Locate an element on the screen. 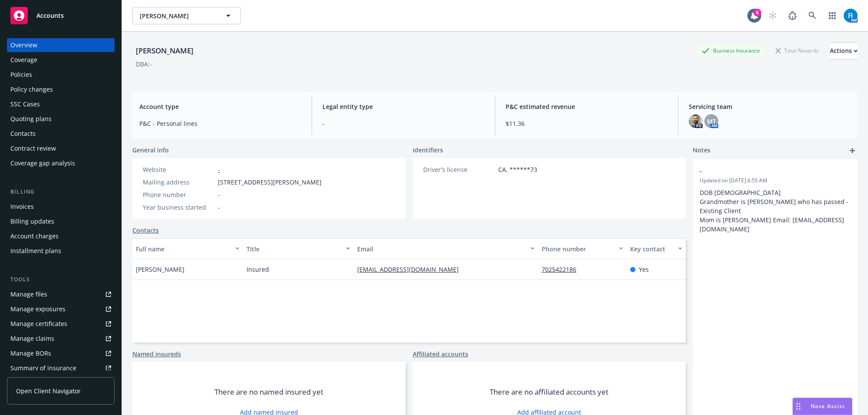 The width and height of the screenshot is (868, 415). div: Coverage gap analysis is located at coordinates (43, 163).